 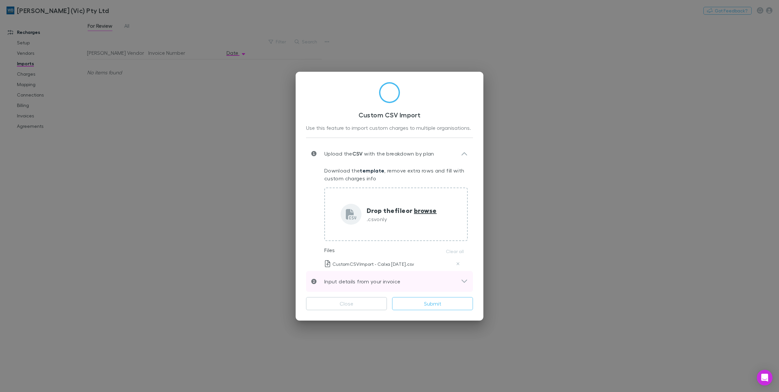 I want to click on button: Clear all, so click(x=455, y=251).